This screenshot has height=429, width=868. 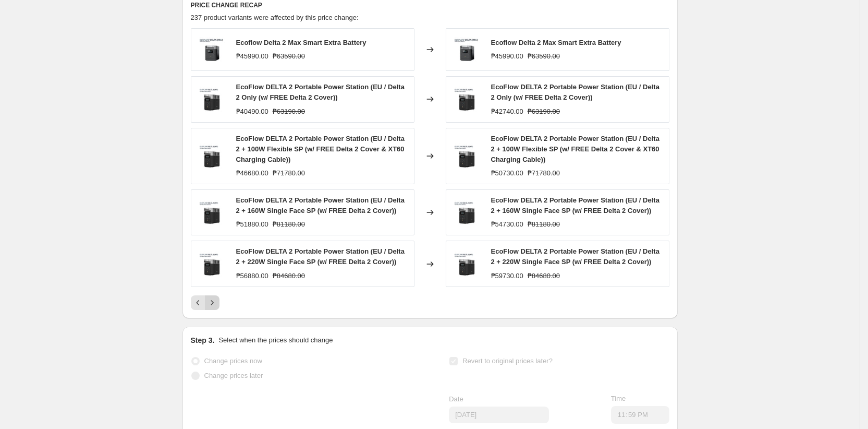 What do you see at coordinates (507, 111) in the screenshot?
I see `div: ₱42740.00` at bounding box center [507, 111].